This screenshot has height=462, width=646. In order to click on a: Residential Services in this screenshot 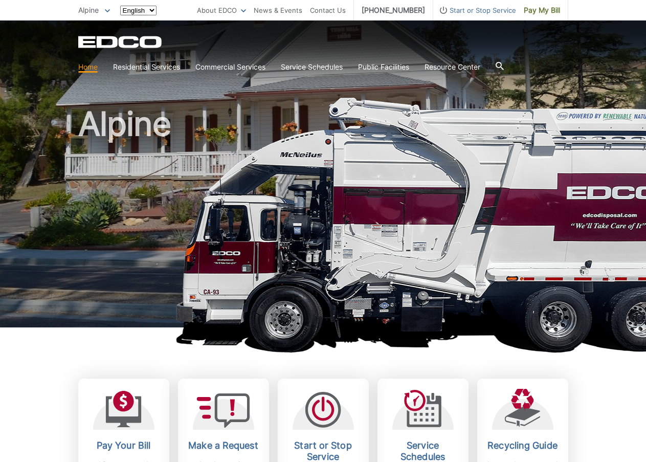, I will do `click(146, 67)`.